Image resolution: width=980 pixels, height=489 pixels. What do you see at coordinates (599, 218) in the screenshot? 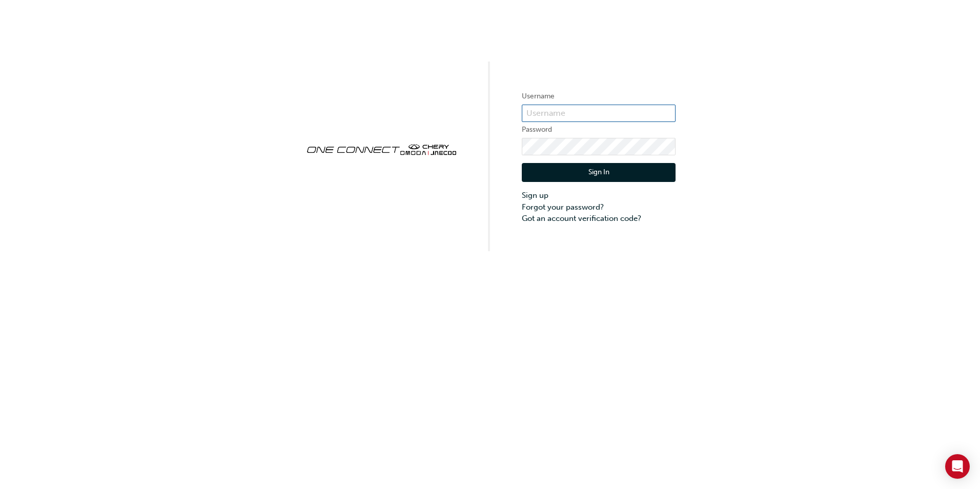
I see `a: Got an account verification code?` at bounding box center [599, 218].